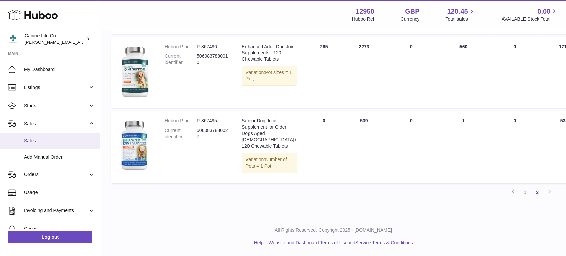 This screenshot has width=566, height=256. Describe the element at coordinates (50, 237) in the screenshot. I see `a: Log out` at that location.